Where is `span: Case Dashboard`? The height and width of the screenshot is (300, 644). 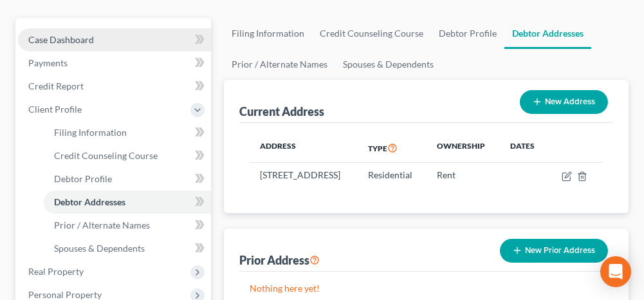
span: Case Dashboard is located at coordinates (61, 40).